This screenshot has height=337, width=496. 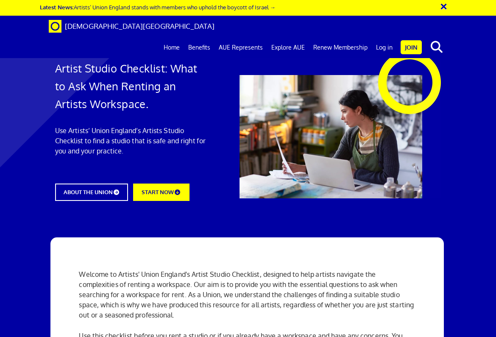 What do you see at coordinates (288, 47) in the screenshot?
I see `a: Explore AUE` at bounding box center [288, 47].